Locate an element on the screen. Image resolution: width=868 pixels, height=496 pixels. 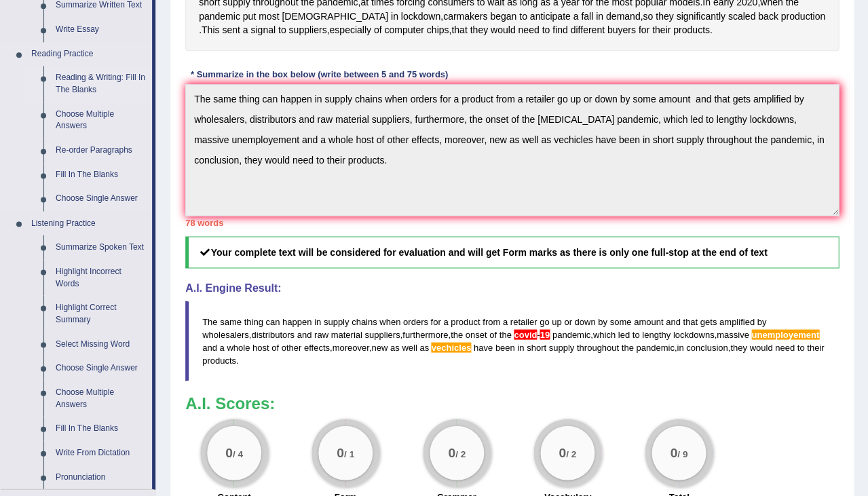
span: need is located at coordinates (785, 347).